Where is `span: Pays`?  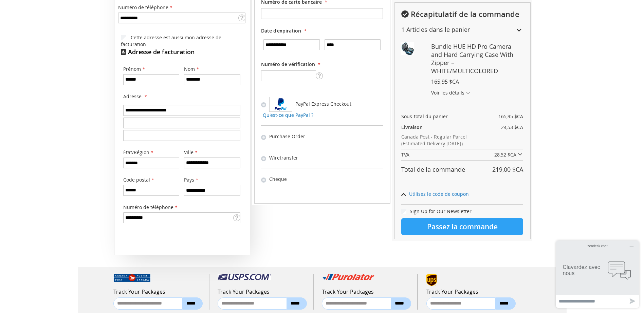
span: Pays is located at coordinates (189, 180).